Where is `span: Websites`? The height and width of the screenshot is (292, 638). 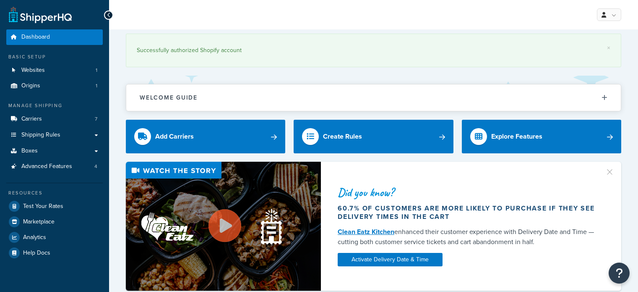
span: Websites is located at coordinates (33, 70).